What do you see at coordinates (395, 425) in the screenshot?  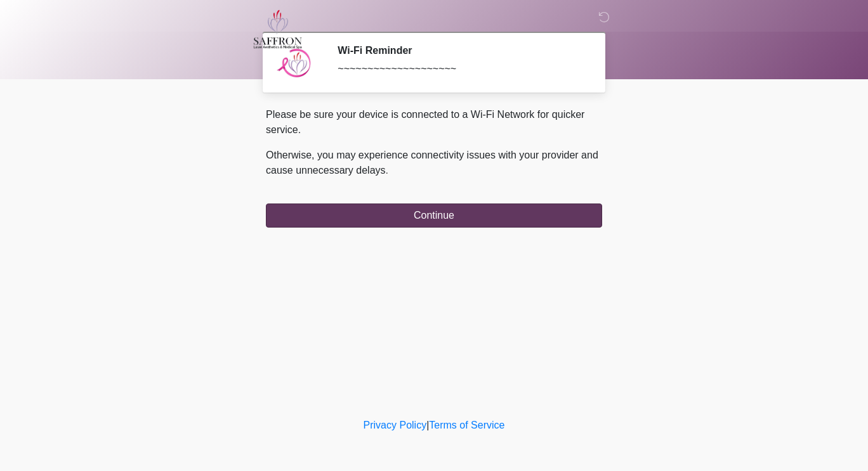 I see `a: Privacy Policy` at bounding box center [395, 425].